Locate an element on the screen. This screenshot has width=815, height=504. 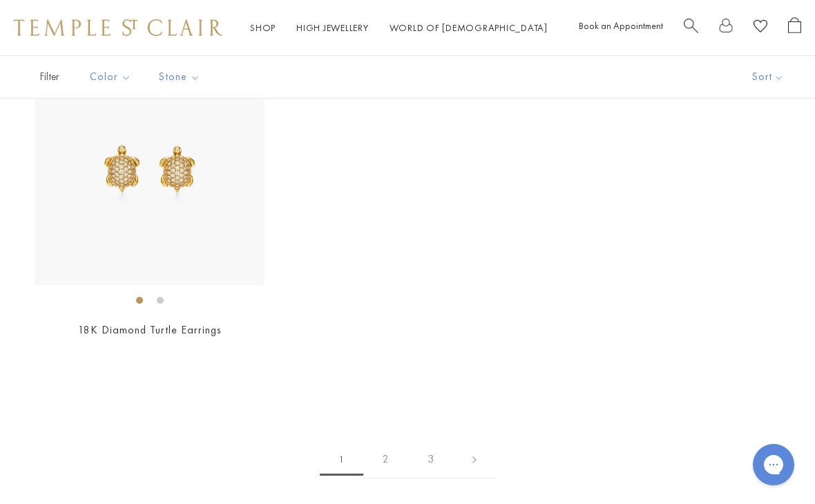
a: View Wishlist is located at coordinates (760, 28).